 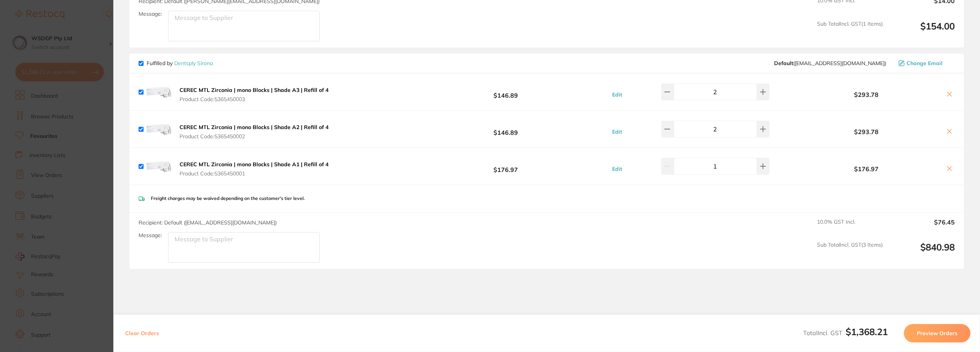 What do you see at coordinates (849, 227) in the screenshot?
I see `span: 10.0 % GST Incl.` at bounding box center [849, 227].